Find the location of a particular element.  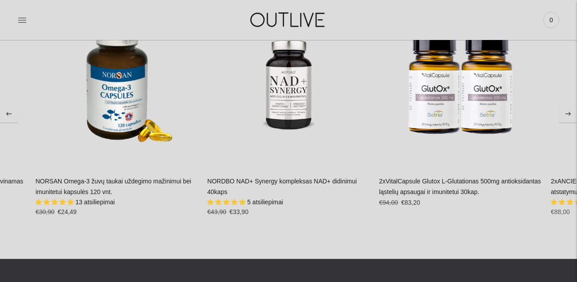

span: 5 atsiliepimai is located at coordinates (265, 202).